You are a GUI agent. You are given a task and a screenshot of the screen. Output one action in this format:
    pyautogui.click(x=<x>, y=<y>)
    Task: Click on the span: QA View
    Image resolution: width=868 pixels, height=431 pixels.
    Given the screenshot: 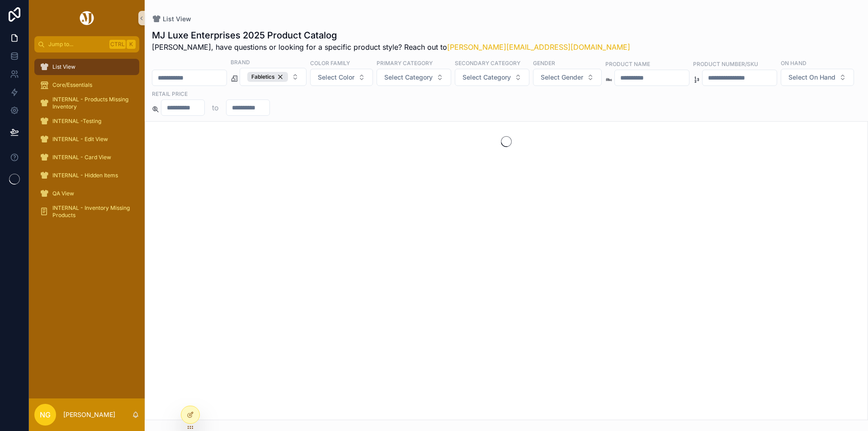 What is the action you would take?
    pyautogui.click(x=63, y=193)
    